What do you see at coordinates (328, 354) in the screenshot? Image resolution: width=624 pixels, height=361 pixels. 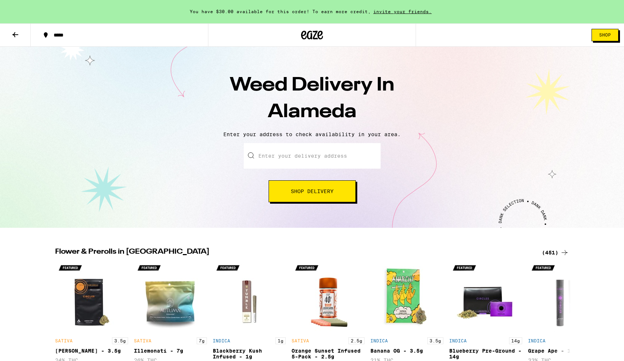 I see `div: Orange Sunset Infused 5-Pack - 2.5g` at bounding box center [328, 354].